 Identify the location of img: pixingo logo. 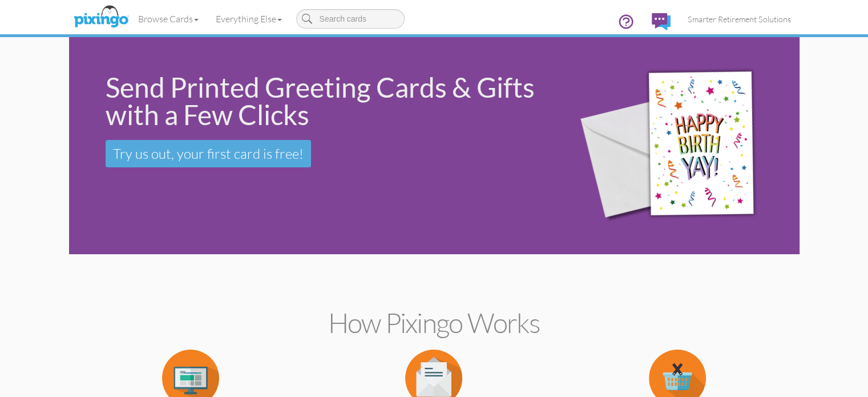
(101, 17).